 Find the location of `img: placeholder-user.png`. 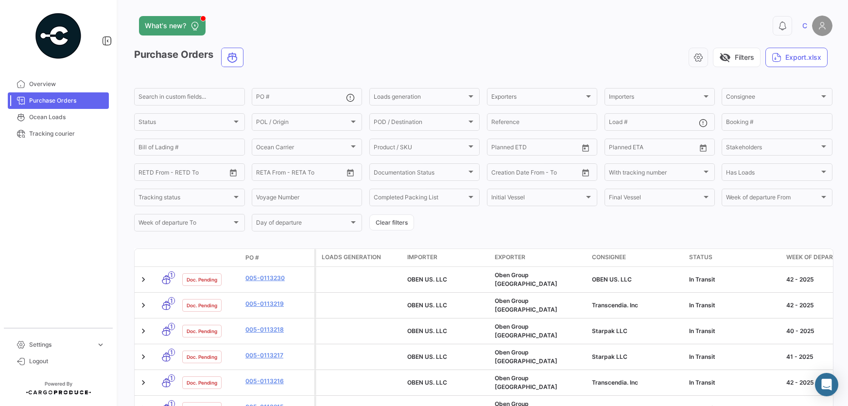

img: placeholder-user.png is located at coordinates (822, 26).